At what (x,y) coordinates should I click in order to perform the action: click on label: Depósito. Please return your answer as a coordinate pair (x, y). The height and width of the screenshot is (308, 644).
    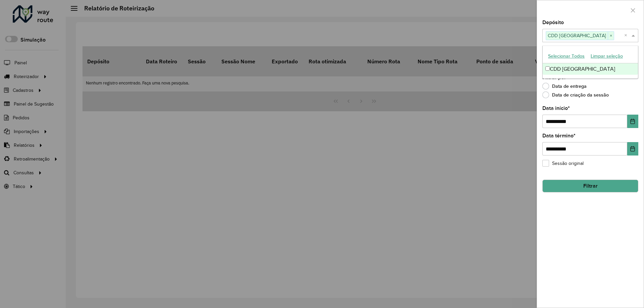
    Looking at the image, I should click on (553, 23).